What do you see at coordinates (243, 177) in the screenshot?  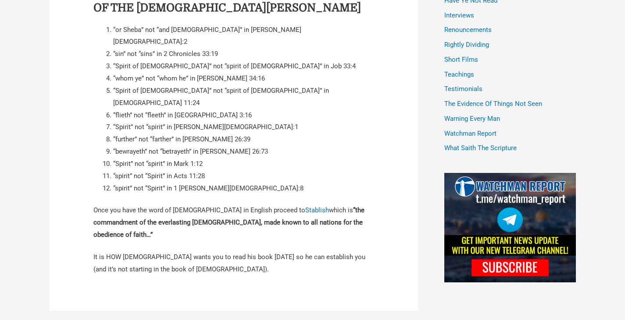 I see `li: “spirit” not “Spirit” in Acts 11:28` at bounding box center [243, 177].